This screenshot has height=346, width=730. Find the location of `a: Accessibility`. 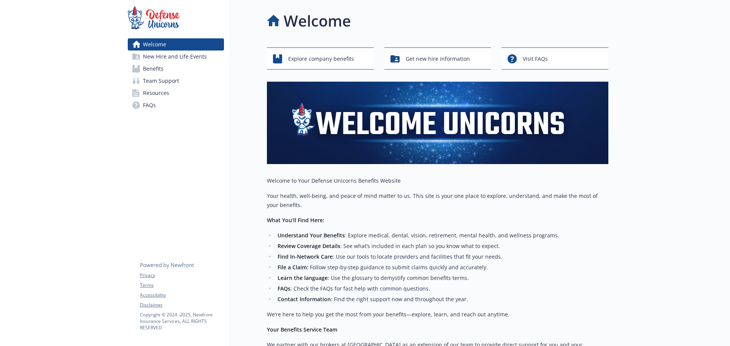

a: Accessibility is located at coordinates (182, 295).